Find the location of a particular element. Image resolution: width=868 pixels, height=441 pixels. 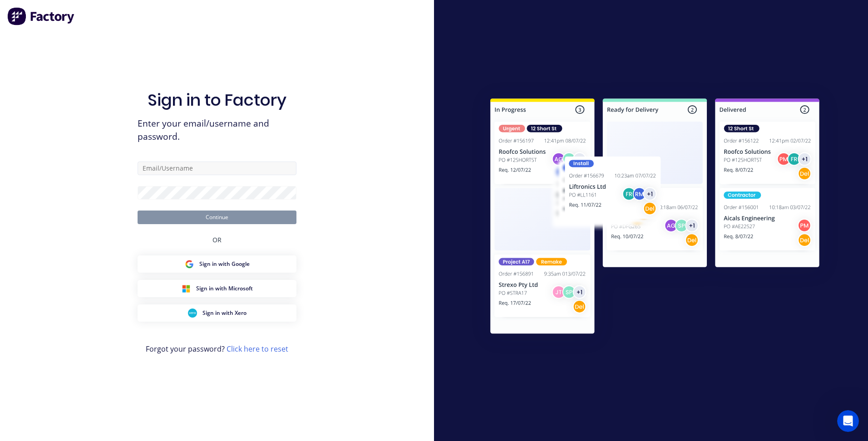

span: Sign in with Google is located at coordinates (224, 264).